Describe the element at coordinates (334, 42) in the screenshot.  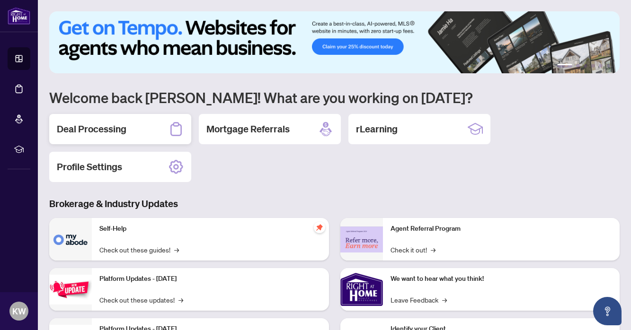
I see `img: Slide 0` at that location.